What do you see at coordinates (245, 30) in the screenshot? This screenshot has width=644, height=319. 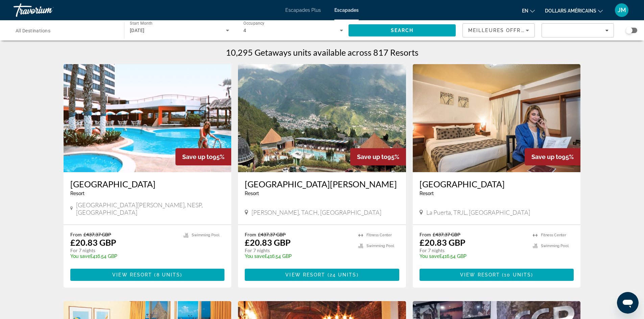 I see `span: 4` at bounding box center [245, 30].